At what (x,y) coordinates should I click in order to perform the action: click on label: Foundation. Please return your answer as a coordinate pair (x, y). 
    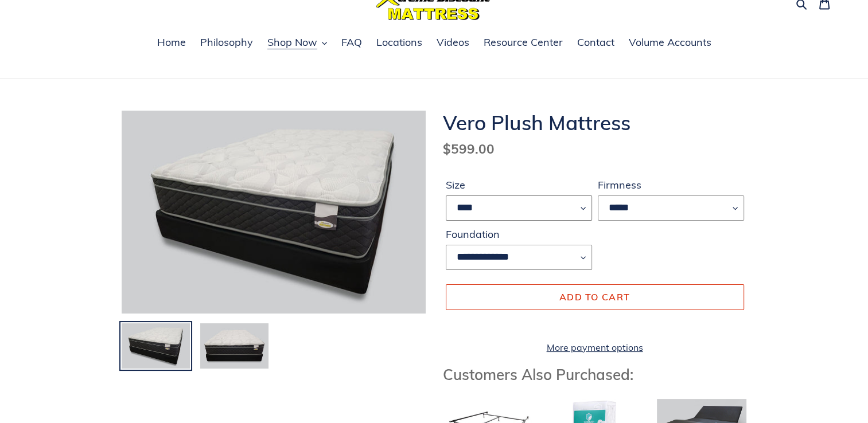
    Looking at the image, I should click on (519, 234).